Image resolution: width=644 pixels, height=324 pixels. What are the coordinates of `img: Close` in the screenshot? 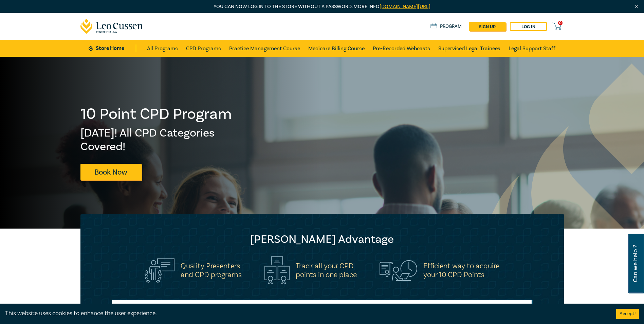 It's located at (636, 6).